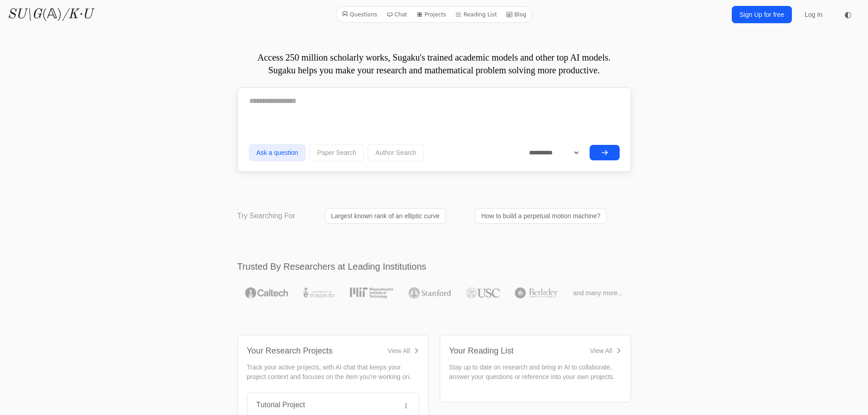 Image resolution: width=868 pixels, height=415 pixels. I want to click on a: Questions, so click(359, 15).